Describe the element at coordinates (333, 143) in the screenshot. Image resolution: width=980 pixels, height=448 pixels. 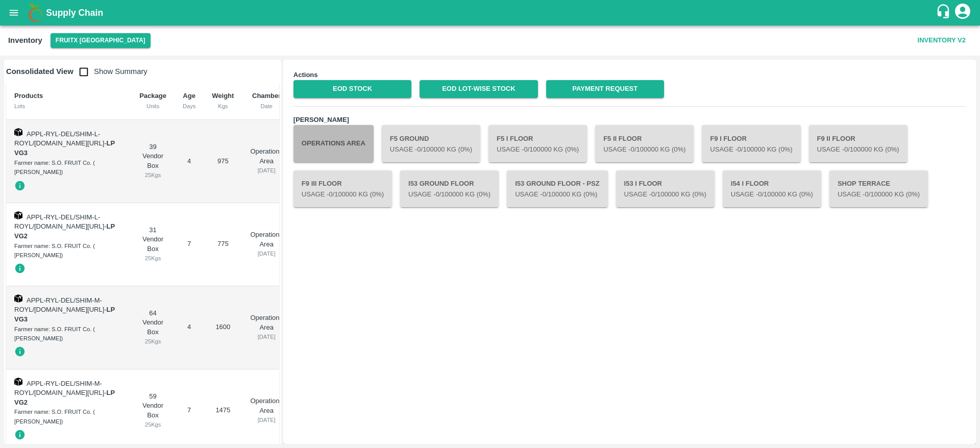
I see `button: Operations Area` at that location.